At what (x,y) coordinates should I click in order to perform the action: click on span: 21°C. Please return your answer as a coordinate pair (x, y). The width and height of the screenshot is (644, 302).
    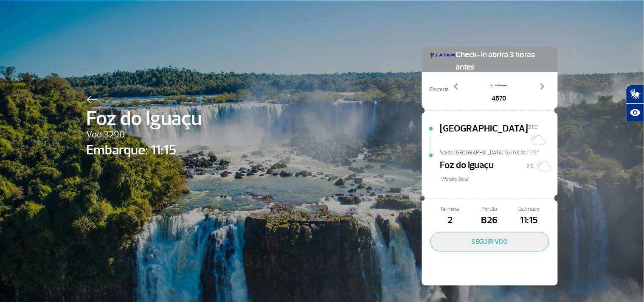
    Looking at the image, I should click on (533, 128).